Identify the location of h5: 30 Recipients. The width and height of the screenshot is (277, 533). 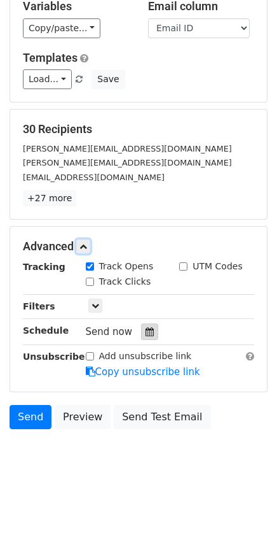
(139, 129).